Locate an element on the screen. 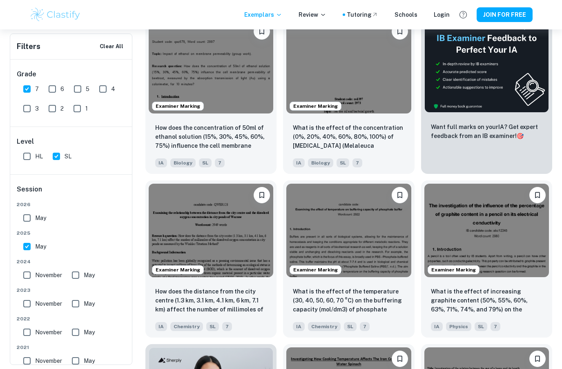 The height and width of the screenshot is (369, 562). a: Examiner MarkingPlease log in to bookmark exemplarsWhat is the effect of increasing graphite cont... is located at coordinates (486, 259).